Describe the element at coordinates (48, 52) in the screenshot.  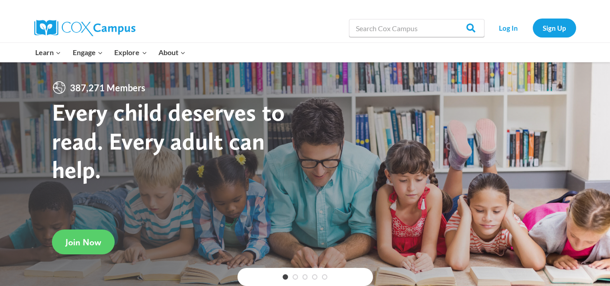
I see `span: Learn` at that location.